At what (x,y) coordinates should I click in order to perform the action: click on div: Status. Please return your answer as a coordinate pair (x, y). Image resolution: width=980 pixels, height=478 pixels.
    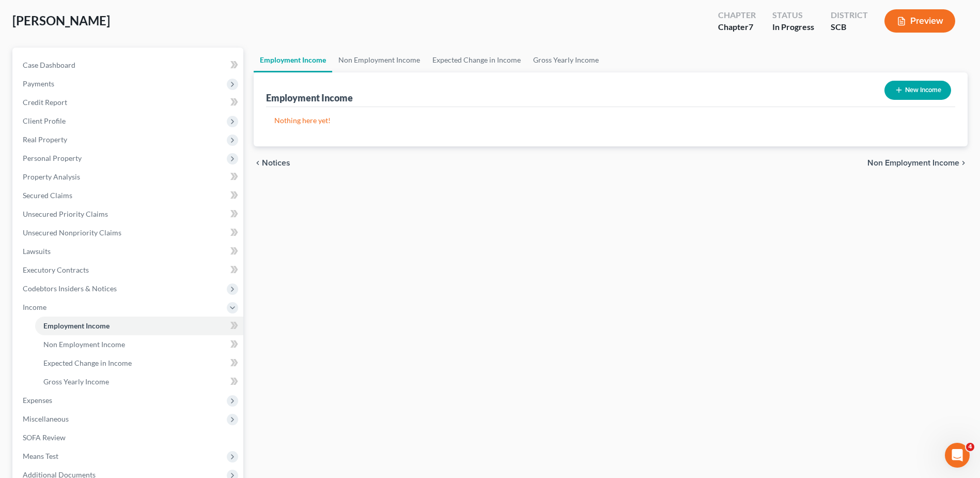
    Looking at the image, I should click on (794, 15).